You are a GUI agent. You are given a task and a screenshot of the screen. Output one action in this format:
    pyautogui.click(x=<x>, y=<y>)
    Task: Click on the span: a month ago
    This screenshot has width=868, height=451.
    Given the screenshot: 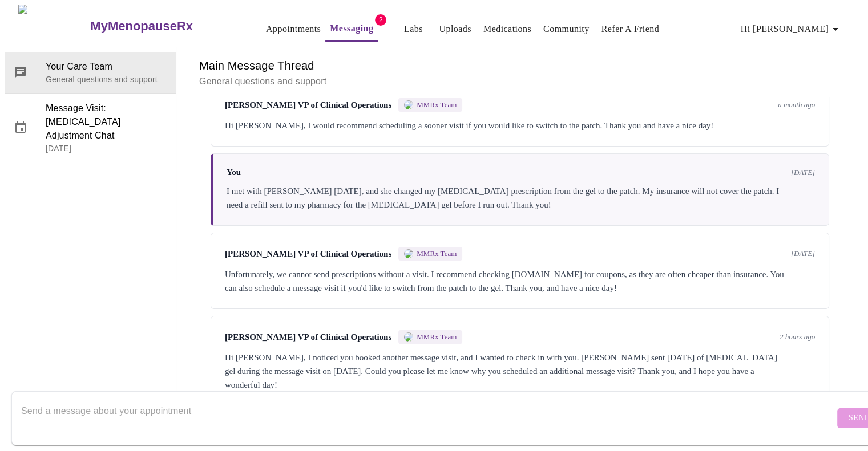 What is the action you would take?
    pyautogui.click(x=796, y=105)
    